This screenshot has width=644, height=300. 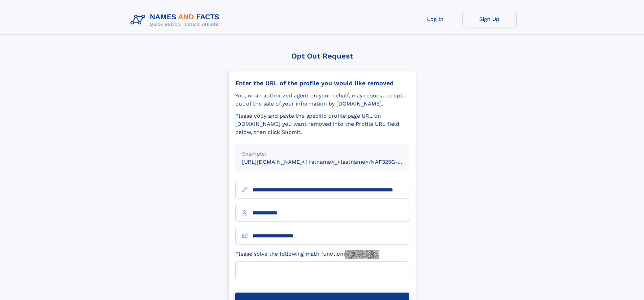 I want to click on label: Please solve the following math function:, so click(x=307, y=255).